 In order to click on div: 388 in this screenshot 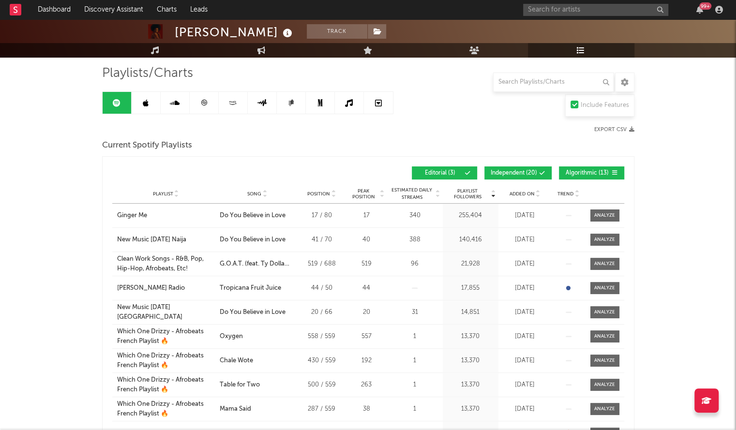, I will do `click(415, 240)`.